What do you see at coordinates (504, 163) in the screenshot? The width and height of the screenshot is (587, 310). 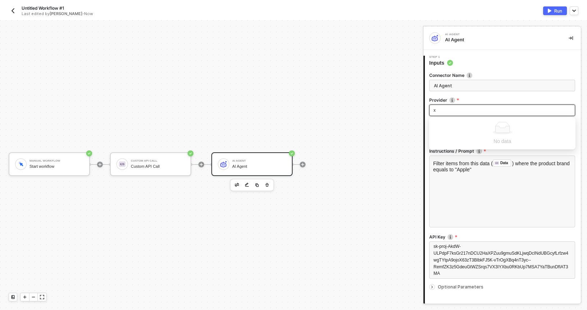 I see `div: Data` at bounding box center [504, 163].